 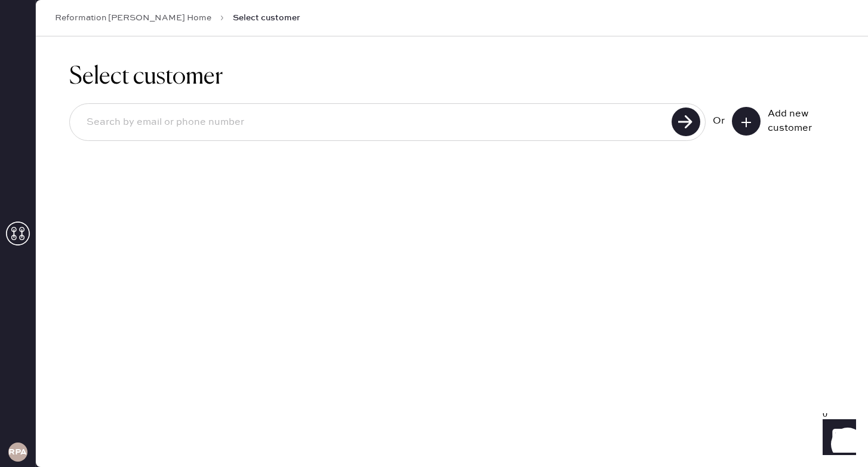 What do you see at coordinates (452, 77) in the screenshot?
I see `h1: Select customer` at bounding box center [452, 77].